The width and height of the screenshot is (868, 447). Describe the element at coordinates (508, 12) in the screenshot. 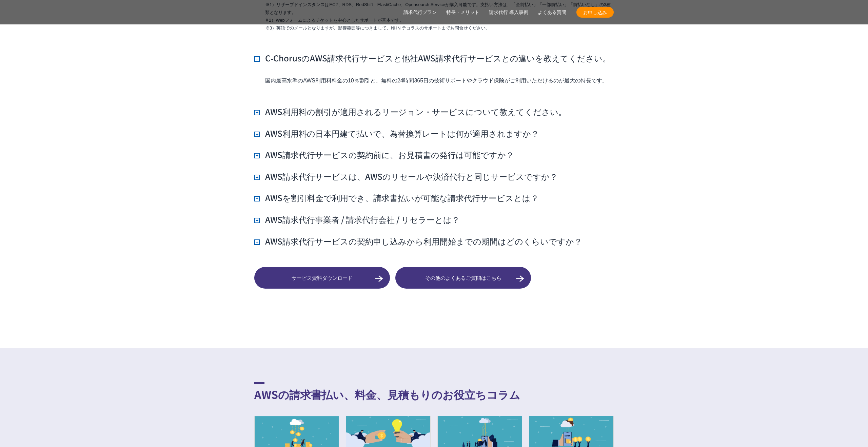

I see `a: 請求代行 導入事例` at that location.